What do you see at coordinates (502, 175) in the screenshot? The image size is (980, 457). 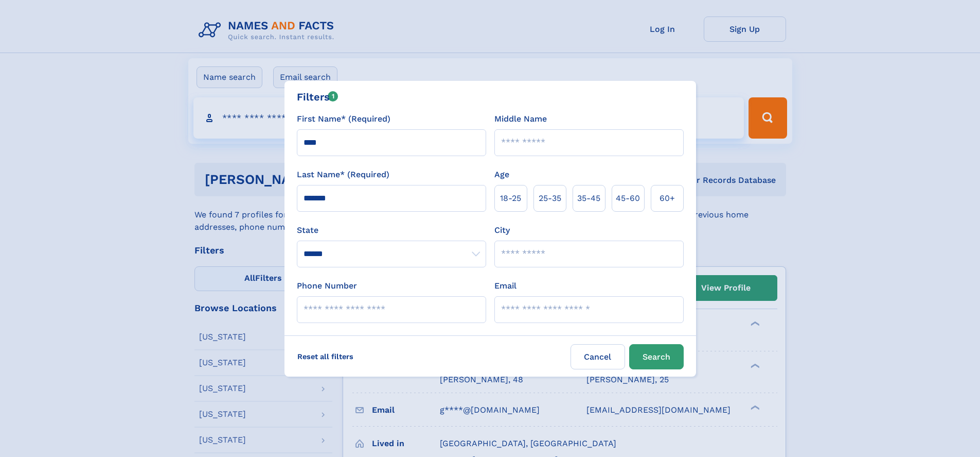 I see `label: Age` at bounding box center [502, 175].